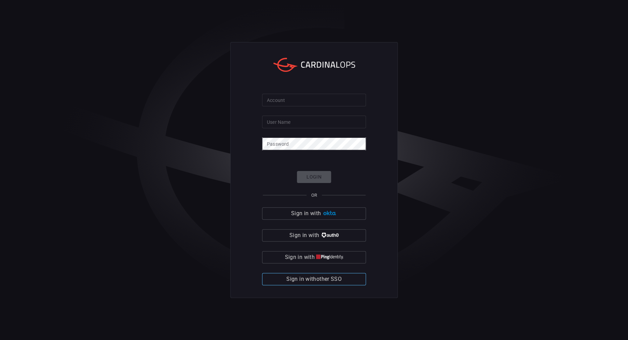  I want to click on img: Ad5vKXme8s1CQAAAABJRU5ErkJggg==, so click(329, 213).